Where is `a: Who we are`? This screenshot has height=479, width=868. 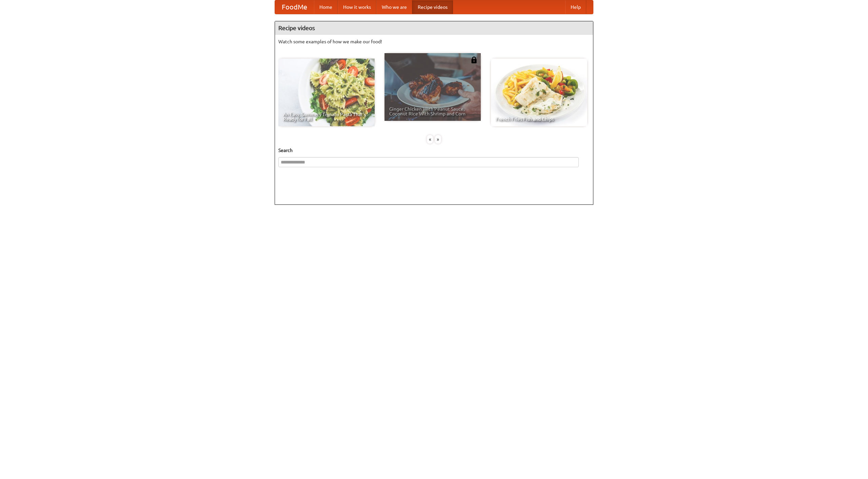
a: Who we are is located at coordinates (394, 7).